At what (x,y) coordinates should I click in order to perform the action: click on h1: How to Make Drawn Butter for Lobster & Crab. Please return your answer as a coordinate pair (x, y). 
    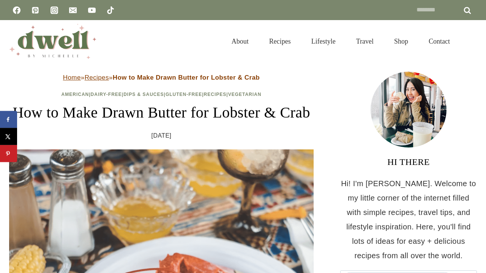
    Looking at the image, I should click on (161, 113).